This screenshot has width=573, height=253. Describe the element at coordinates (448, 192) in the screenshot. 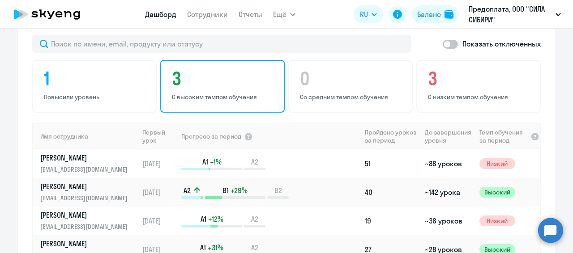

I see `td: ~142 урока` at that location.